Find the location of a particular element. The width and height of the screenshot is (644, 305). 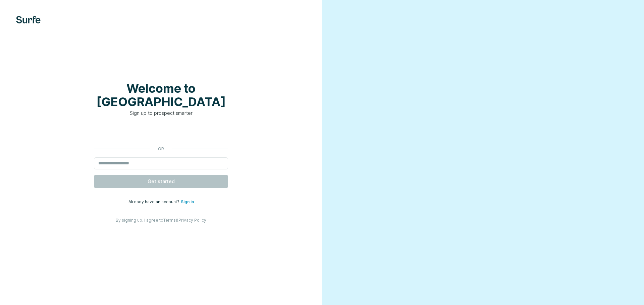

span: By signing up, I agree to & is located at coordinates (161, 220).